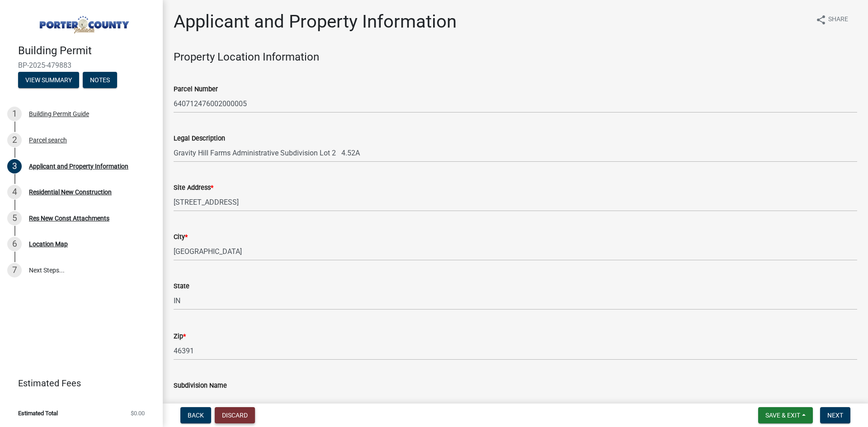 The height and width of the screenshot is (427, 868). What do you see at coordinates (77, 383) in the screenshot?
I see `a: Estimated Fees` at bounding box center [77, 383].